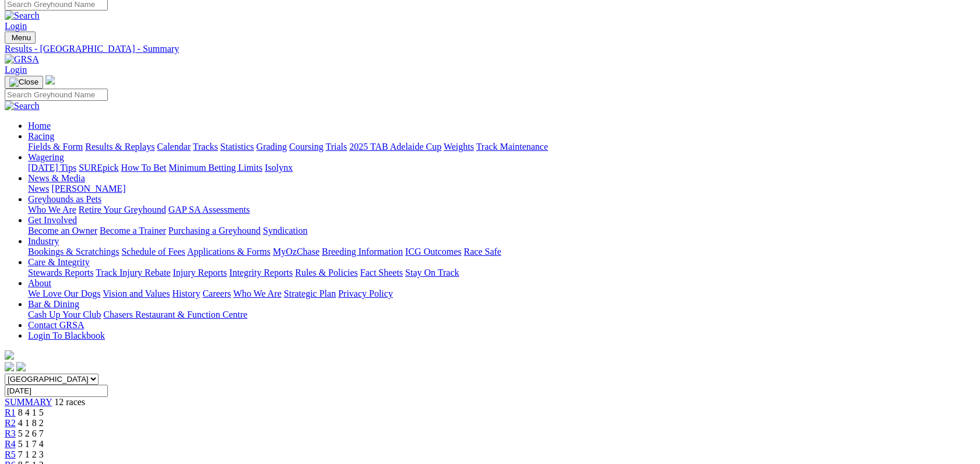 The width and height of the screenshot is (980, 464). Describe the element at coordinates (39, 283) in the screenshot. I see `a: About` at that location.